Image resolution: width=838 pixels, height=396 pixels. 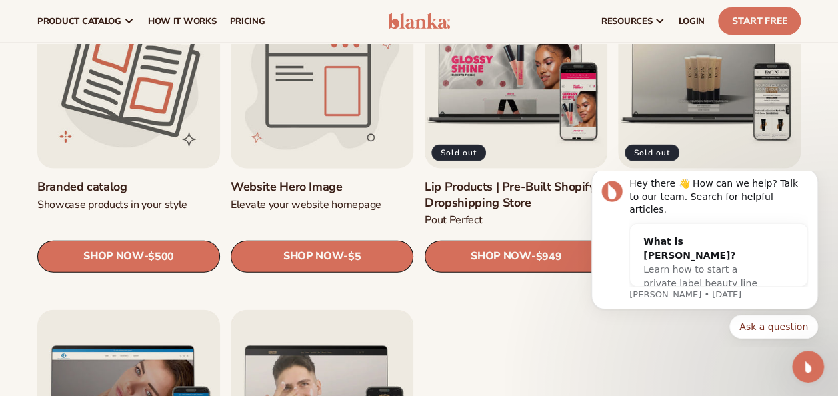 What do you see at coordinates (147, 26) in the screenshot?
I see `div: Hey there 👋 How can we help? Talk to our team. Search for helpful articles.` at bounding box center [147, 26].